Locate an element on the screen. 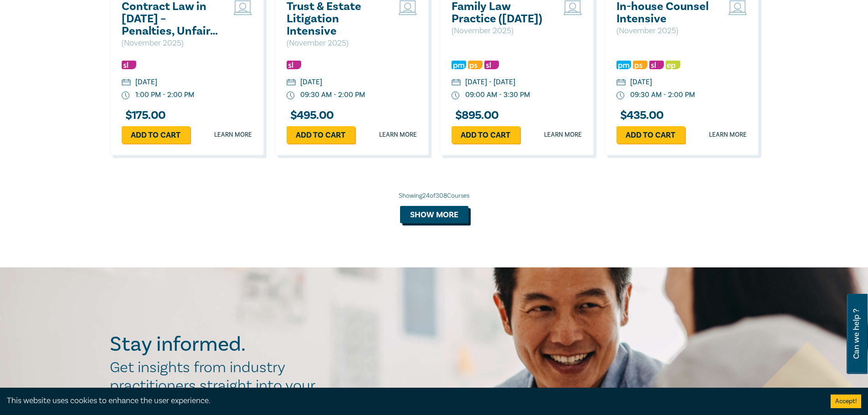 The height and width of the screenshot is (415, 868). div: This website uses cookies to enhance the user experience. is located at coordinates (412, 401).